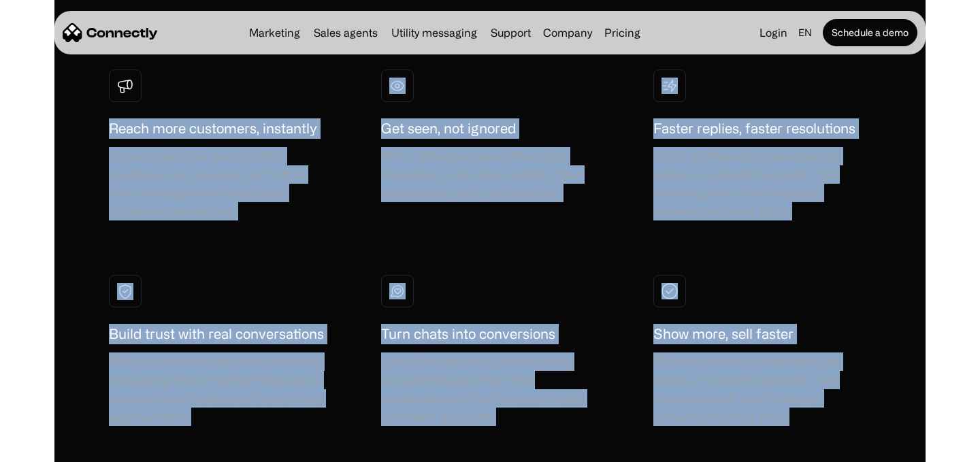 This screenshot has width=980, height=462. Describe the element at coordinates (449, 128) in the screenshot. I see `h1: Get seen, not ignored` at that location.